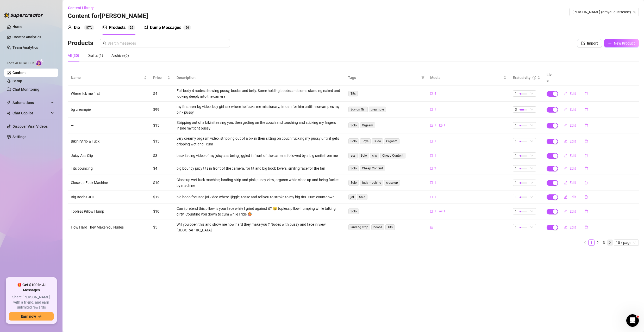 The image size is (644, 332). I want to click on td: Close up Fuck Machine, so click(109, 183).